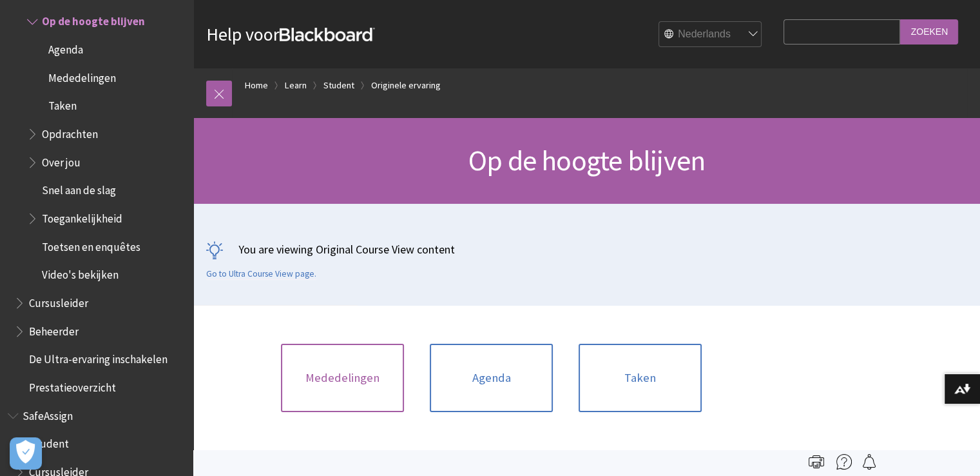  What do you see at coordinates (844, 461) in the screenshot?
I see `img: More help` at bounding box center [844, 461].